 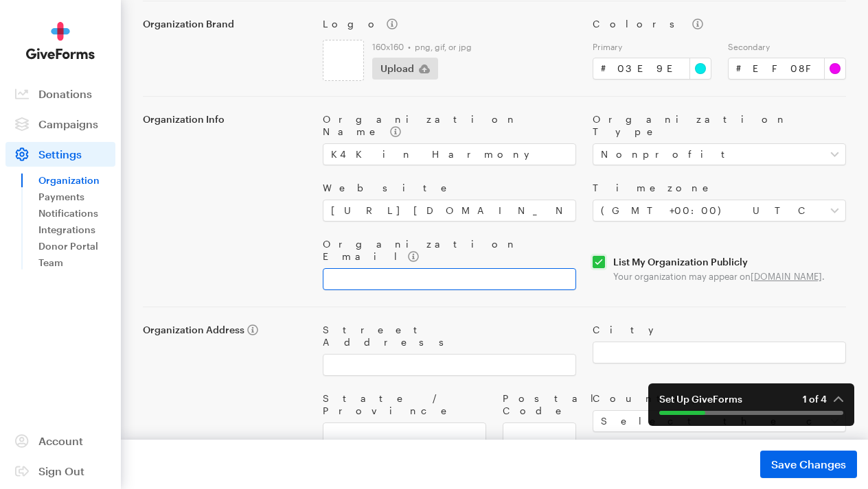 I want to click on label: Logo, so click(x=449, y=24).